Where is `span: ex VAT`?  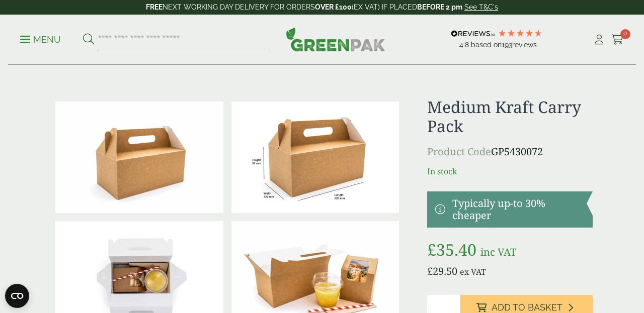 span: ex VAT is located at coordinates (473, 272).